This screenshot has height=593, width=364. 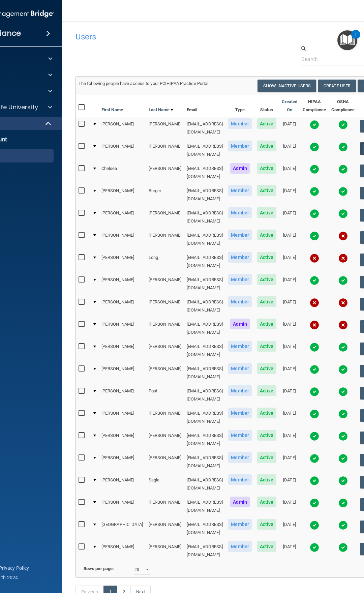 I want to click on th: Type, so click(x=240, y=106).